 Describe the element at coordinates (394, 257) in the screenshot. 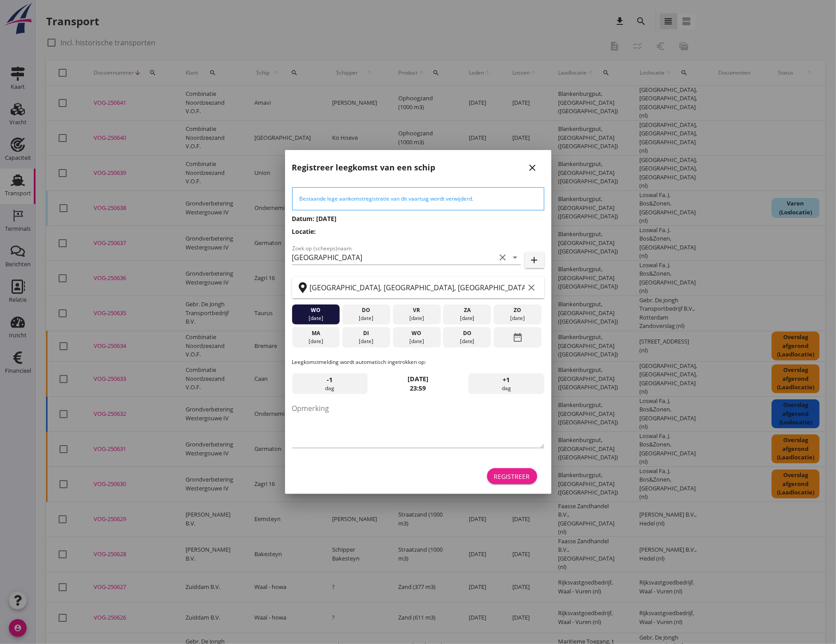

I see `input: Zoek op (scheeps)naam` at that location.